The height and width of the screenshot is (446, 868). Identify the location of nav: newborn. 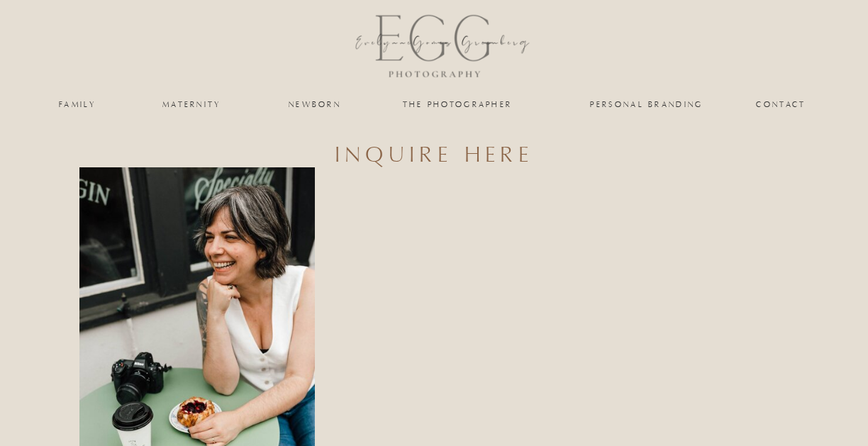
(315, 104).